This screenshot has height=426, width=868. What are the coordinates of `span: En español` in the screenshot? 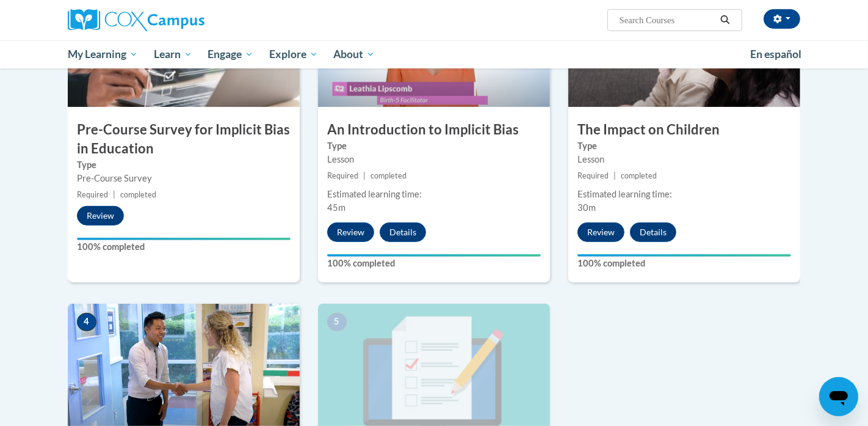 It's located at (776, 54).